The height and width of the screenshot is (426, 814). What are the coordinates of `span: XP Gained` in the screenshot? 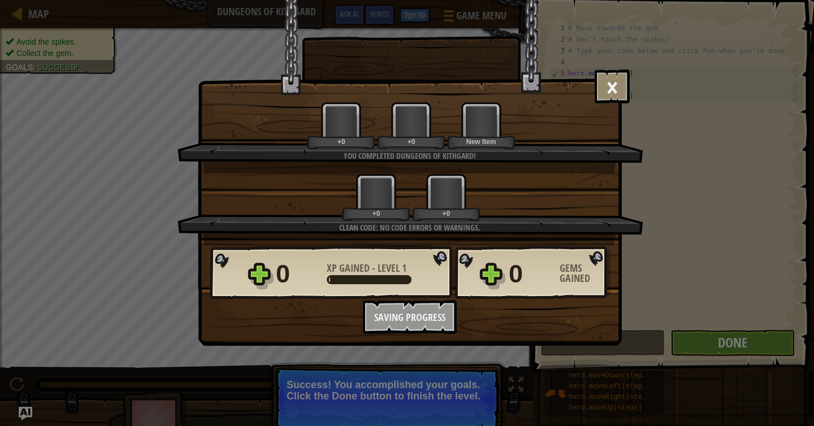 It's located at (349, 268).